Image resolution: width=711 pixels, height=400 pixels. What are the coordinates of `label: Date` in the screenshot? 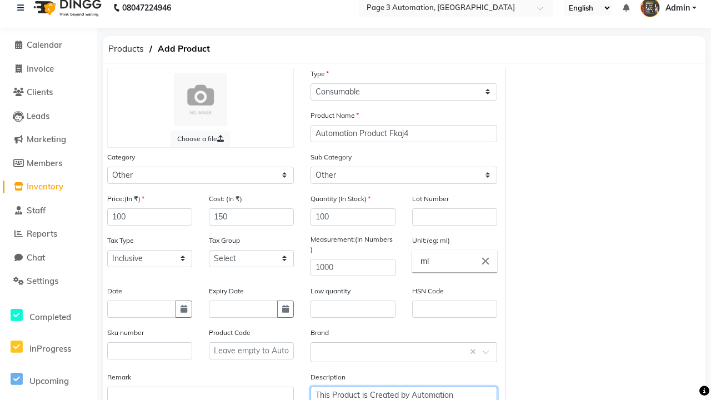 It's located at (114, 291).